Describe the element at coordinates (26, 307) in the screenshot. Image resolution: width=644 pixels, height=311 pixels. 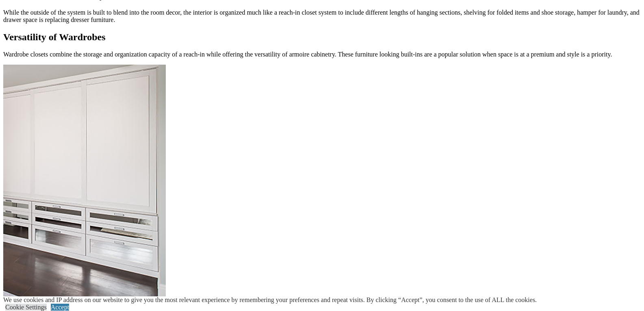
I see `a: Cookie Settings` at that location.